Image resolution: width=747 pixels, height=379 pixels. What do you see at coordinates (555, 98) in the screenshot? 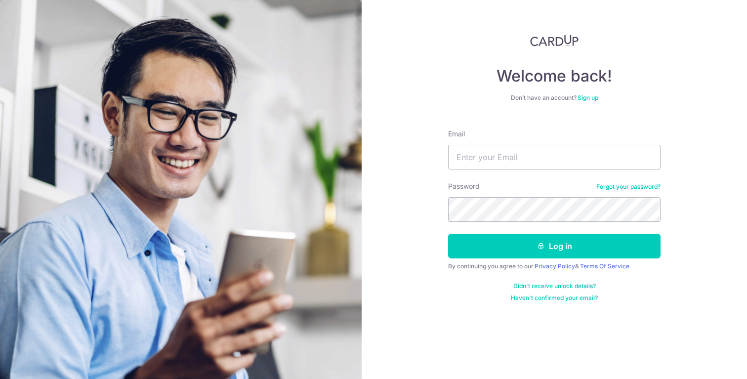
I see `div: Don’t have an account?` at bounding box center [555, 98].